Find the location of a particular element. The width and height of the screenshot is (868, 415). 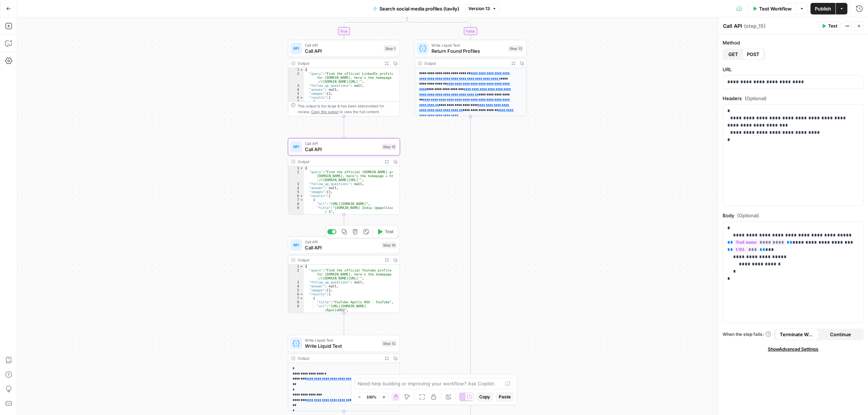

button: Copy is located at coordinates (485, 397).